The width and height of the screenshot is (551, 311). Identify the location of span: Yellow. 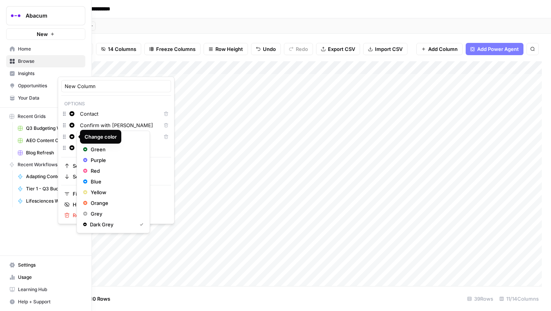
(116, 192).